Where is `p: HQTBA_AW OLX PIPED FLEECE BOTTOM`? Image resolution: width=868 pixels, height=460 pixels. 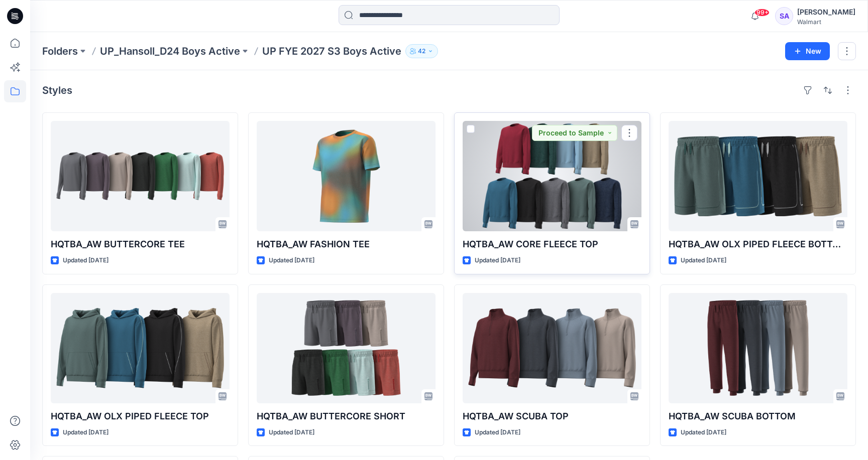
p: HQTBA_AW OLX PIPED FLEECE BOTTOM is located at coordinates (758, 244).